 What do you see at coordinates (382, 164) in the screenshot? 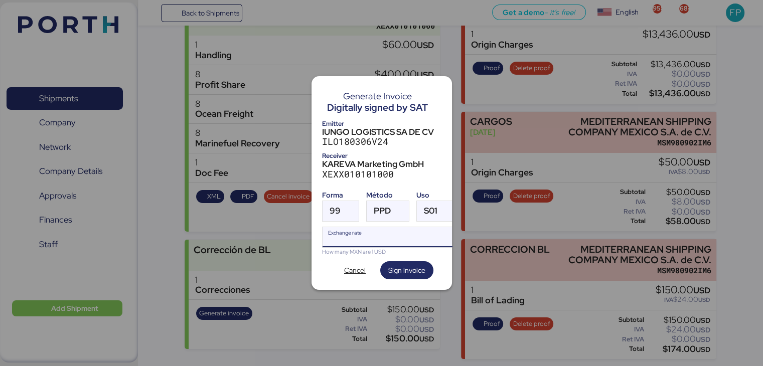
I see `div: KAREVA Marketing GmbH` at bounding box center [382, 164].